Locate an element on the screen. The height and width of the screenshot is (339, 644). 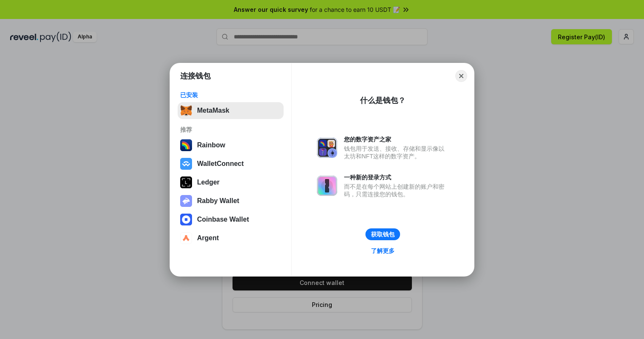
div: 您的数字资产之家 is located at coordinates (397, 139).